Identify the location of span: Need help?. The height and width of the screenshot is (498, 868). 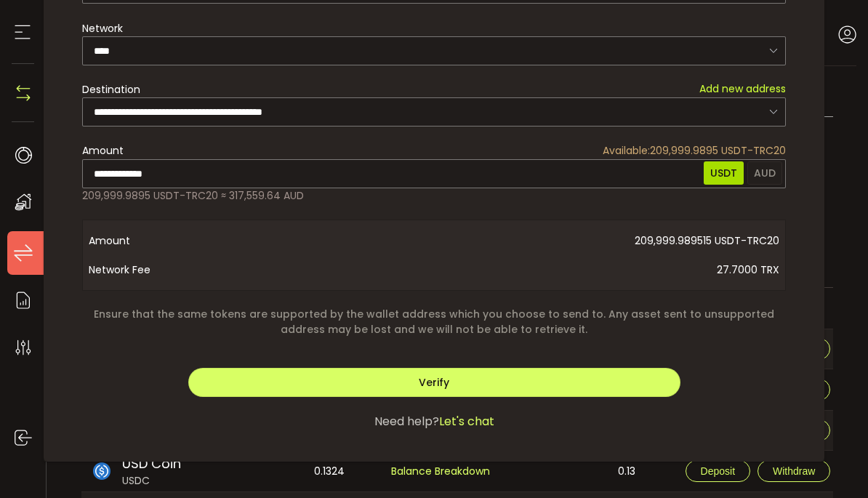
(407, 421).